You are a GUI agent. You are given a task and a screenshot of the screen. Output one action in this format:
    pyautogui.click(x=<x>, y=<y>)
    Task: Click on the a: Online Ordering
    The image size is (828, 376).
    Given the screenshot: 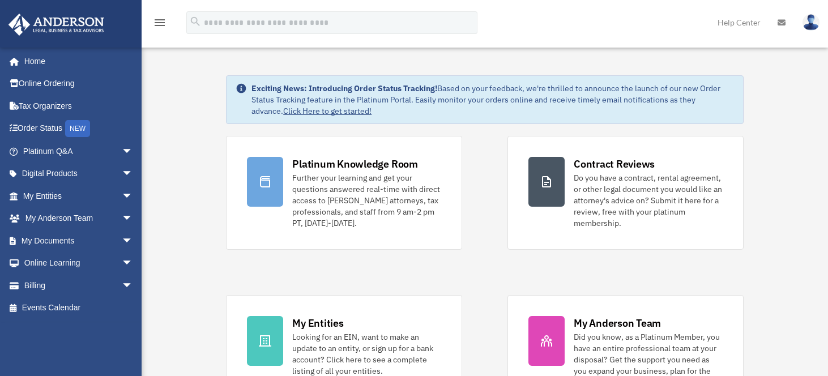 What is the action you would take?
    pyautogui.click(x=79, y=84)
    